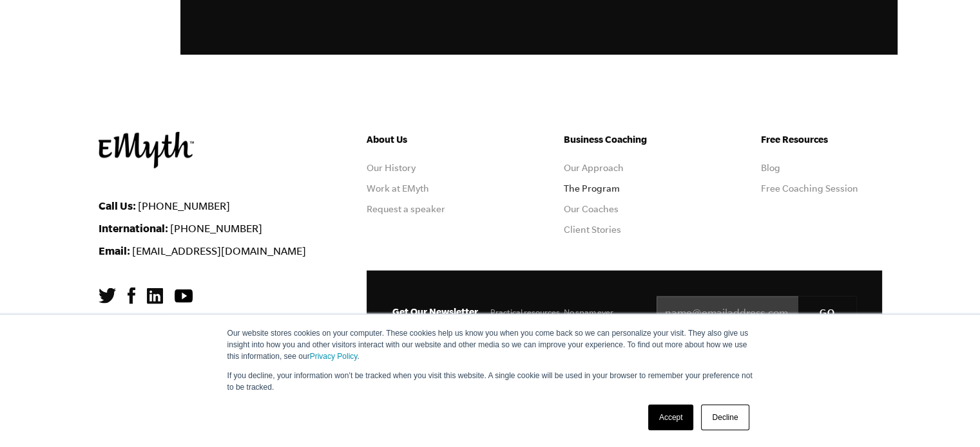 This screenshot has height=447, width=980. Describe the element at coordinates (821, 140) in the screenshot. I see `h5: Free Resources` at that location.